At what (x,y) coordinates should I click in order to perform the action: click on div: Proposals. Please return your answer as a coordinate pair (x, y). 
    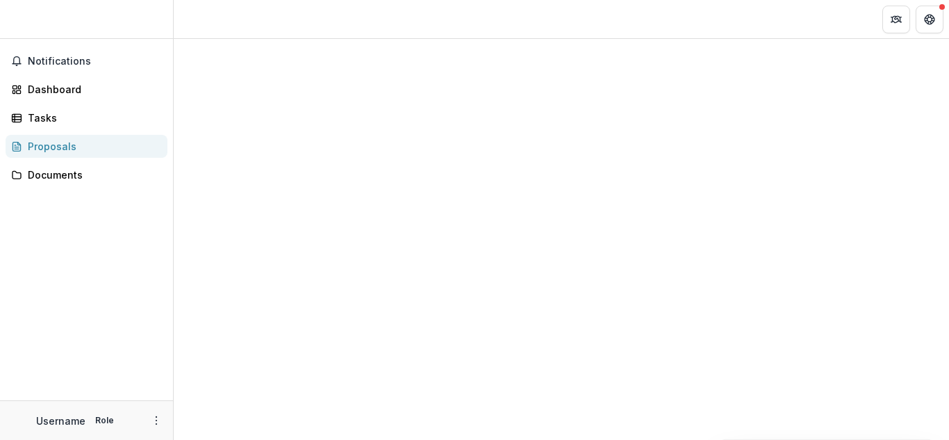
    Looking at the image, I should click on (92, 146).